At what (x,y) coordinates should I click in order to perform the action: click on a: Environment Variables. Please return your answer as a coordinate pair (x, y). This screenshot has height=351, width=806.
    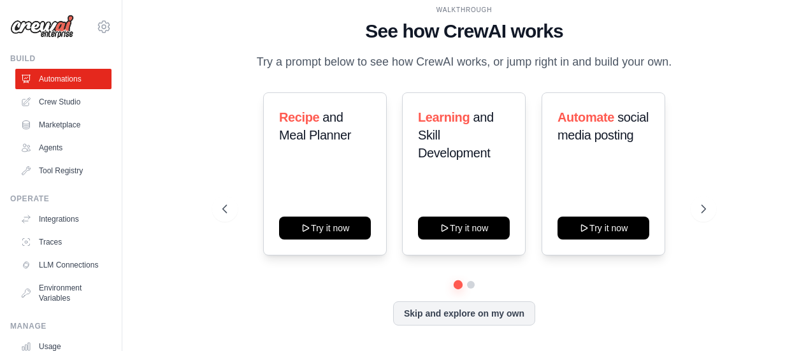
    Looking at the image, I should click on (63, 293).